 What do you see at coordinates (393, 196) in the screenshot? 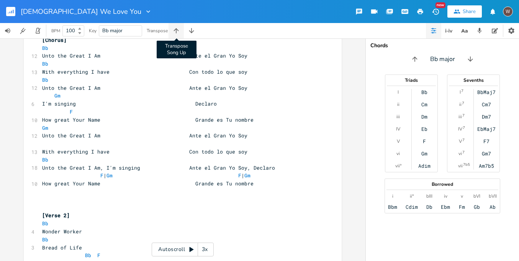
I see `div: i` at bounding box center [393, 196].